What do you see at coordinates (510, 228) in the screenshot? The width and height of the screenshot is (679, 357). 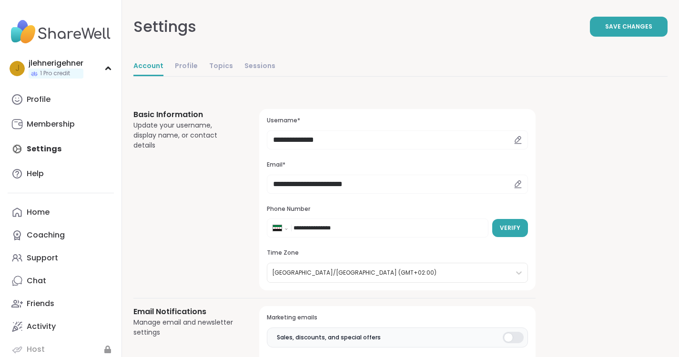 I see `button: Verify` at bounding box center [510, 228].